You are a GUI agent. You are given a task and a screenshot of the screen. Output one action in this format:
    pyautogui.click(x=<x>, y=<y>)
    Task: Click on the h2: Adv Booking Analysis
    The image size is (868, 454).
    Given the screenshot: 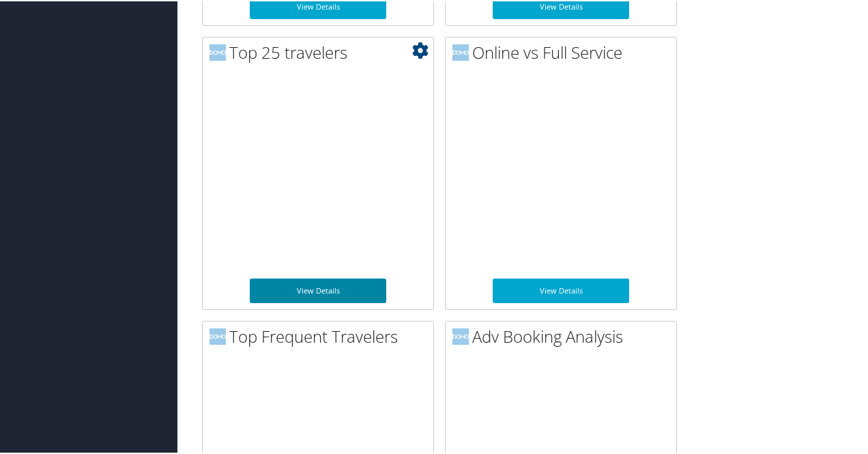 What is the action you would take?
    pyautogui.click(x=564, y=335)
    